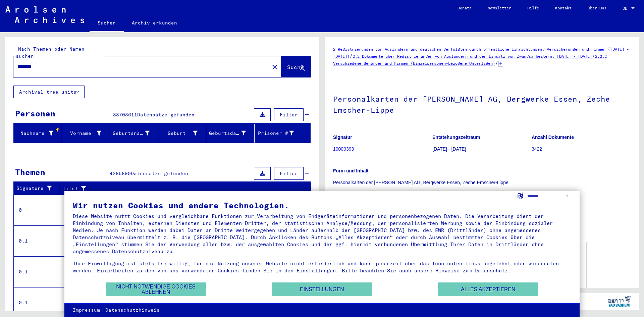 Image resolution: width=644 pixels, height=317 pixels. I want to click on b: Signatur, so click(342, 137).